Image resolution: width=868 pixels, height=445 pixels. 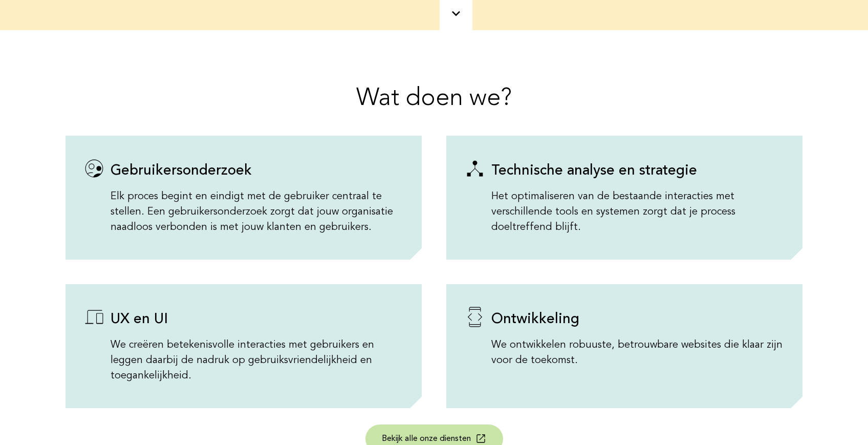 I want to click on p: Het optimaliseren van de bestaande interacties met verschillende tools en systemen zorgt dat je p..., so click(x=624, y=212).